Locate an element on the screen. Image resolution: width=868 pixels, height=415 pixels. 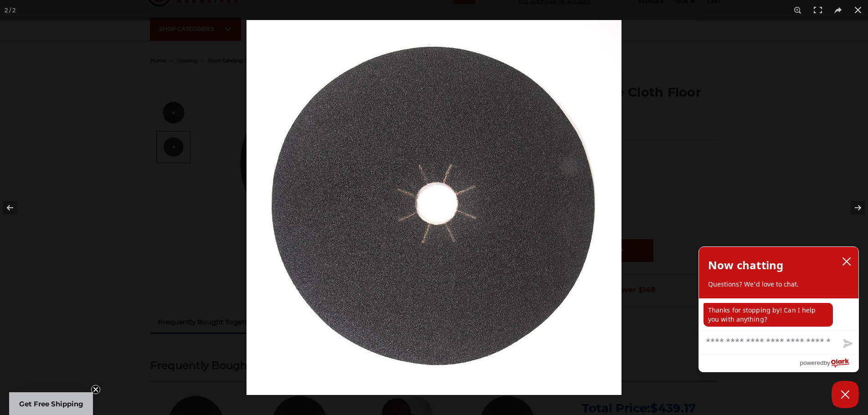
div: Get Free ShippingClose teaser is located at coordinates (51, 403).